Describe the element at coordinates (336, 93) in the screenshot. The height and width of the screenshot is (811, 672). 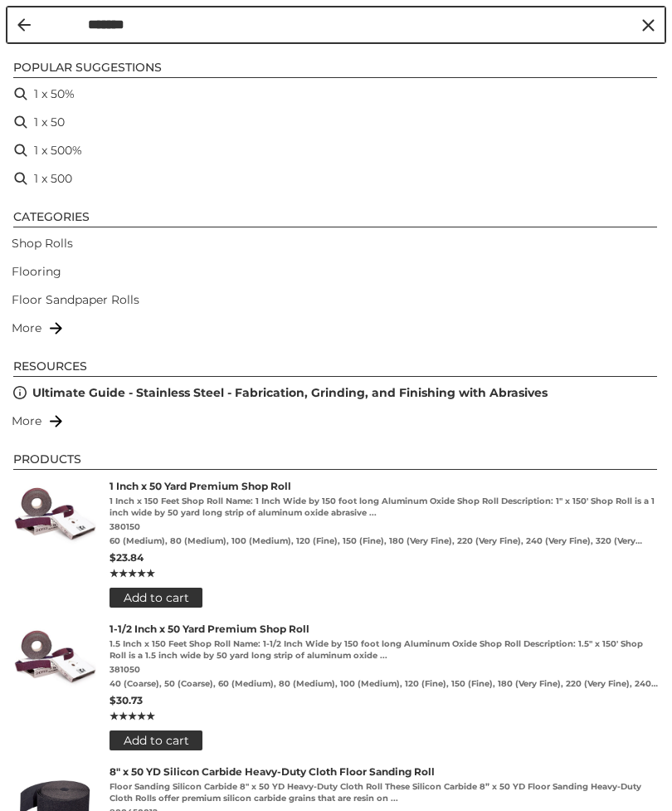
I see `li: 1 x 50%` at that location.